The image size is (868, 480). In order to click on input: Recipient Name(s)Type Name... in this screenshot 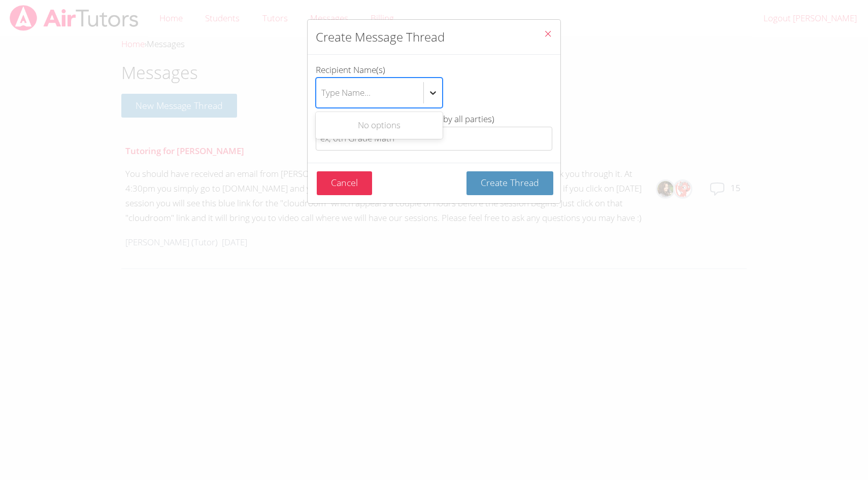, I will do `click(322, 93)`.